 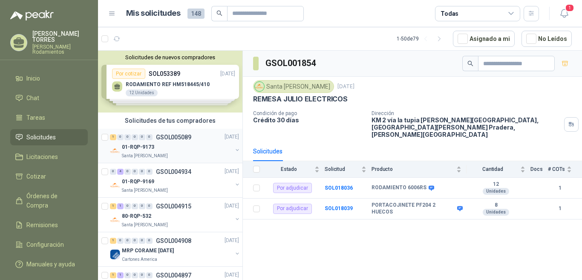 I want to click on div: Todas, so click(x=449, y=14).